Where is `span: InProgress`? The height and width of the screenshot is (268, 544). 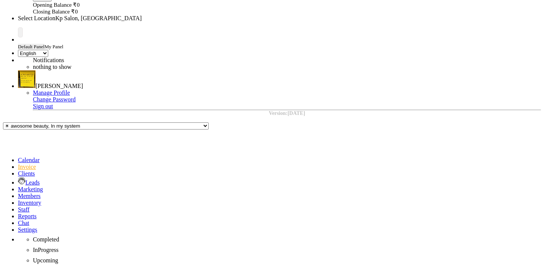
span: InProgress is located at coordinates (46, 249).